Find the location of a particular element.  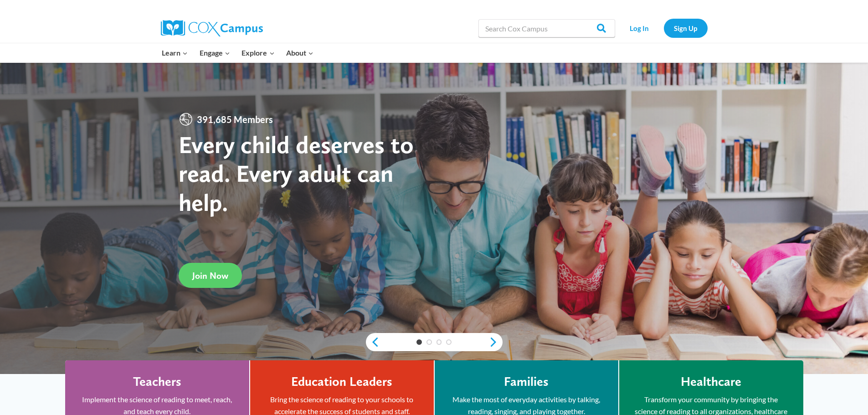

a: Join Now is located at coordinates (210, 275).